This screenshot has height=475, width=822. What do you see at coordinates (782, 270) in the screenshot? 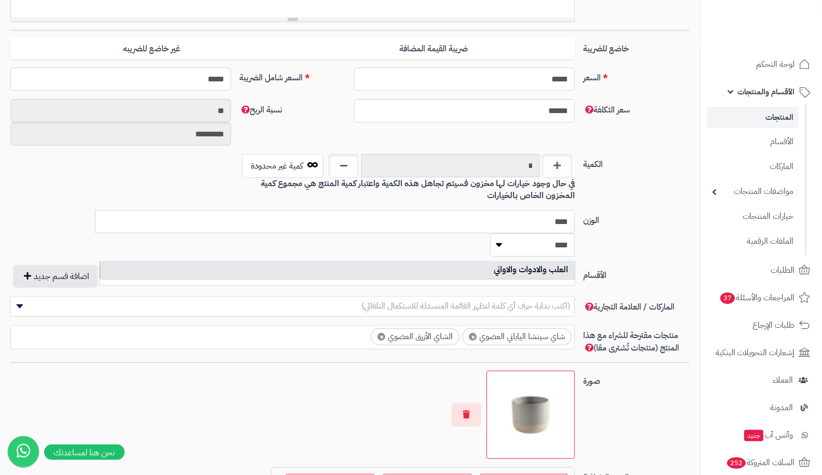
I see `span: الطلبات` at bounding box center [782, 270].